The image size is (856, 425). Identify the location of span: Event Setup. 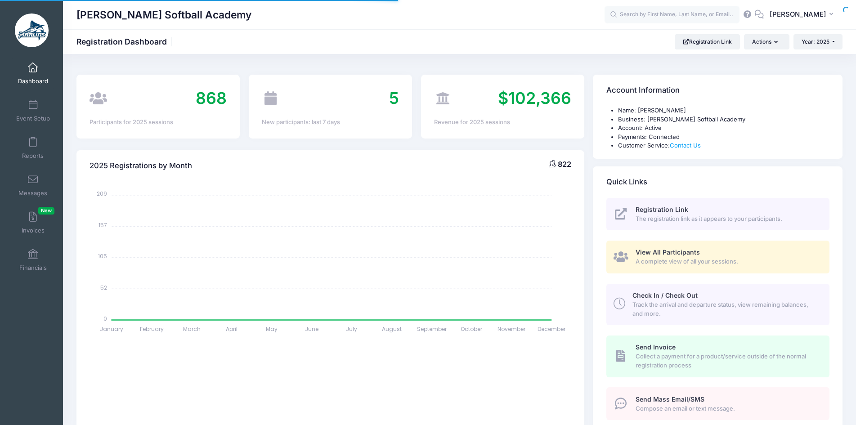
(33, 118).